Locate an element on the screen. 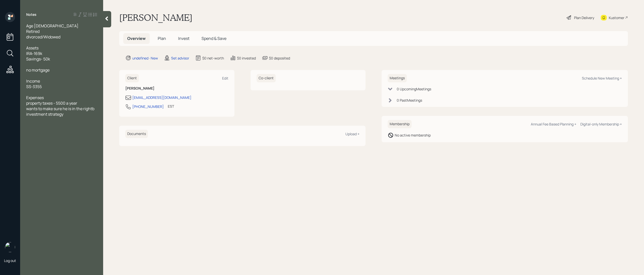  div: Set advisor is located at coordinates (180, 58).